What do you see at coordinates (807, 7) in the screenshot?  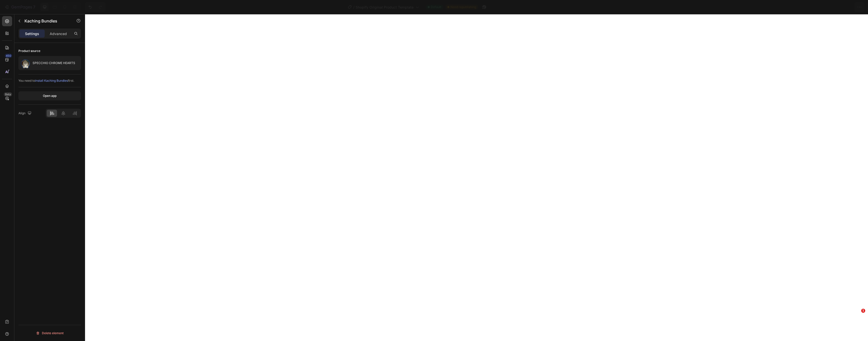 I see `button: Save` at bounding box center [807, 7].